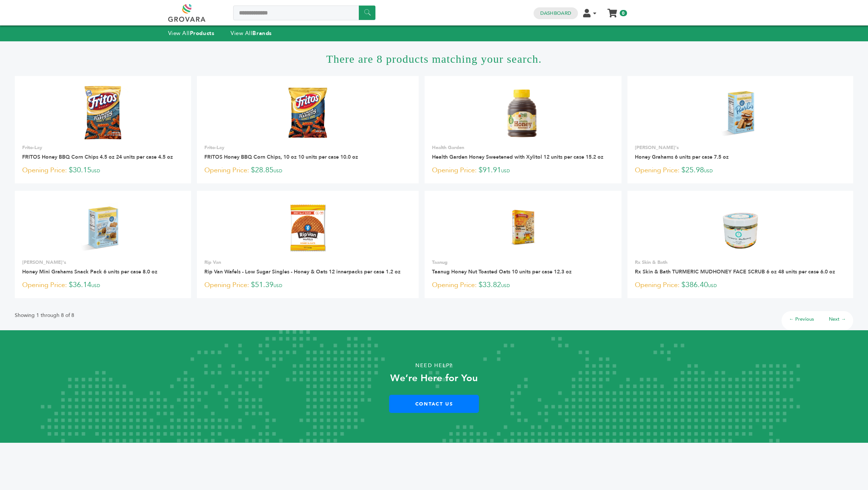  What do you see at coordinates (740, 228) in the screenshot?
I see `img: Rx Skin & Bath TURMERIC MUDHONEY FACE SCRUB 6 oz 48 units per case 6.0 oz` at bounding box center [740, 228].